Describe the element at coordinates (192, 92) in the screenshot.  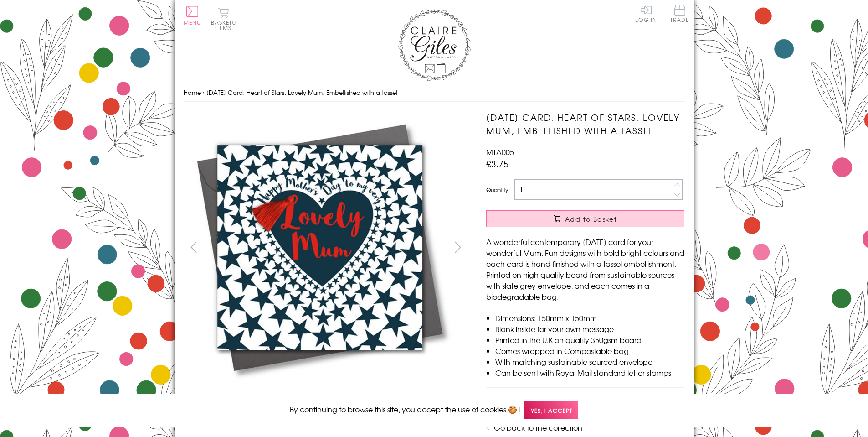
I see `a: Home` at that location.